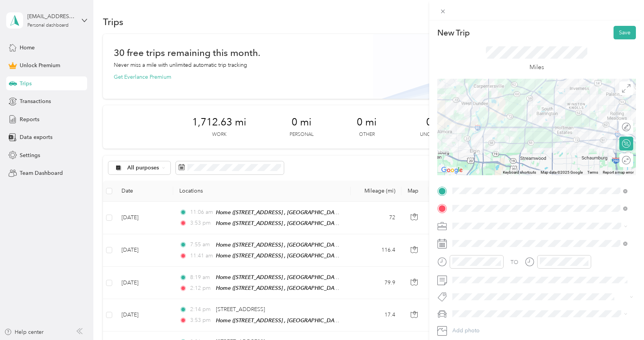 Image resolution: width=644 pixels, height=340 pixels. I want to click on p: Miles, so click(537, 67).